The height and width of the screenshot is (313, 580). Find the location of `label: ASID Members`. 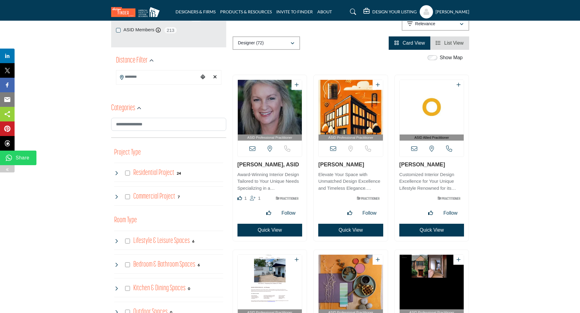

label: ASID Members is located at coordinates (139, 30).